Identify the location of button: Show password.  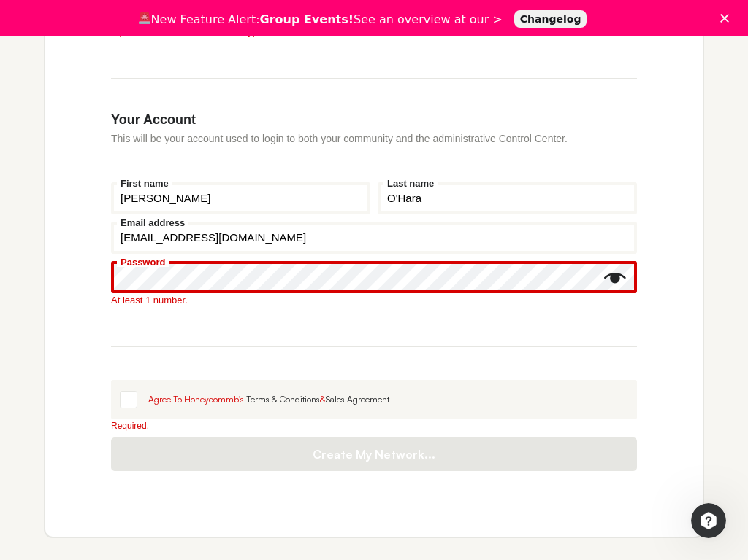
(615, 278).